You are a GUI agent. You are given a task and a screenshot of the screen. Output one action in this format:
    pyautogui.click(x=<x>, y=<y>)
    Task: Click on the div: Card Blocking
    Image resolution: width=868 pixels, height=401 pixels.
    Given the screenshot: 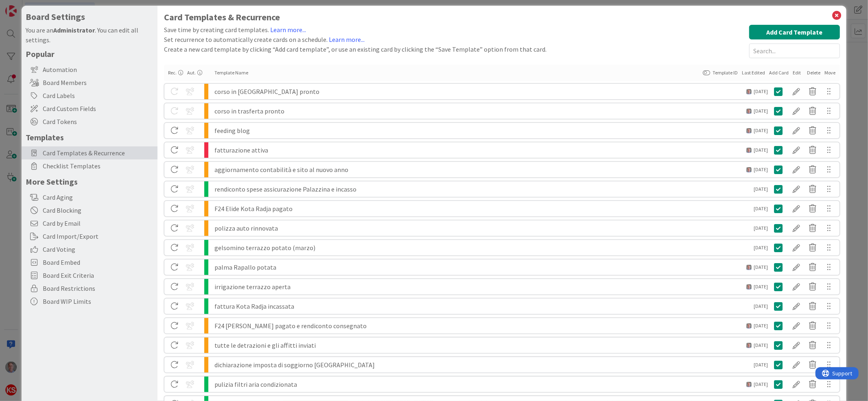 What is the action you would take?
    pyautogui.click(x=89, y=210)
    